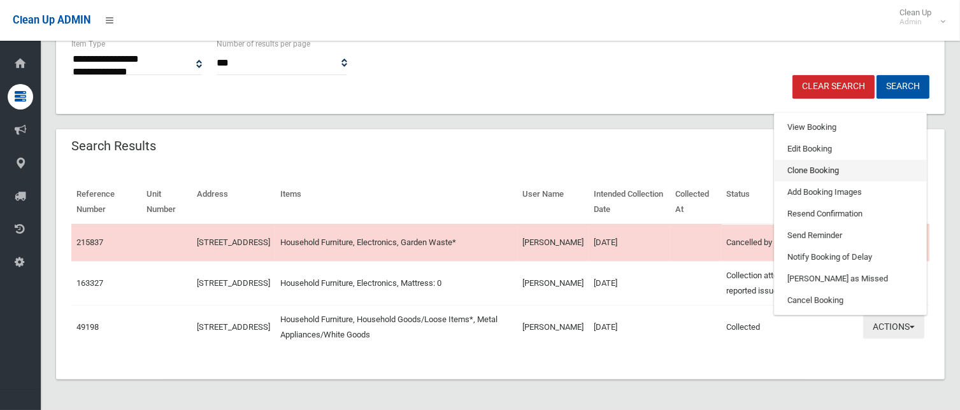 The image size is (960, 410). I want to click on td: Household Furniture, Household Goods/Loose Items*, Metal Appliances/White Goods, so click(396, 327).